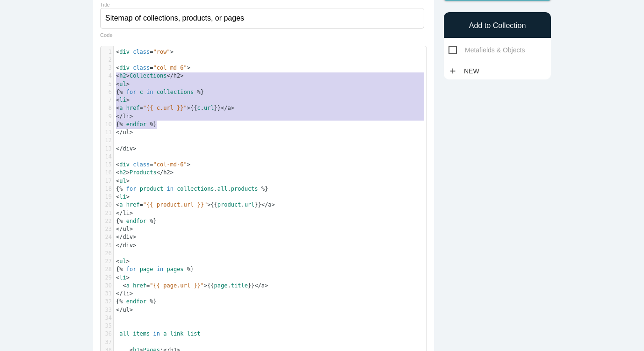  I want to click on span: "col-md-6", so click(170, 68).